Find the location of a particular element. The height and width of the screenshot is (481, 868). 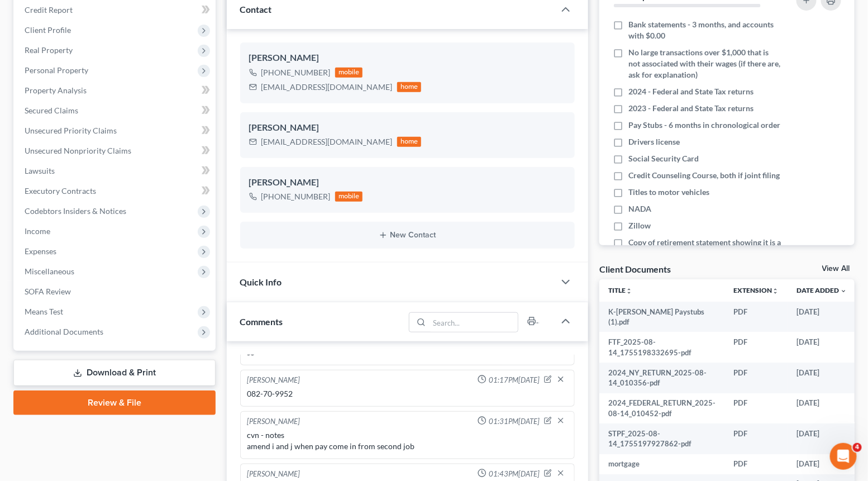

span: Property Analysis is located at coordinates (55, 90).